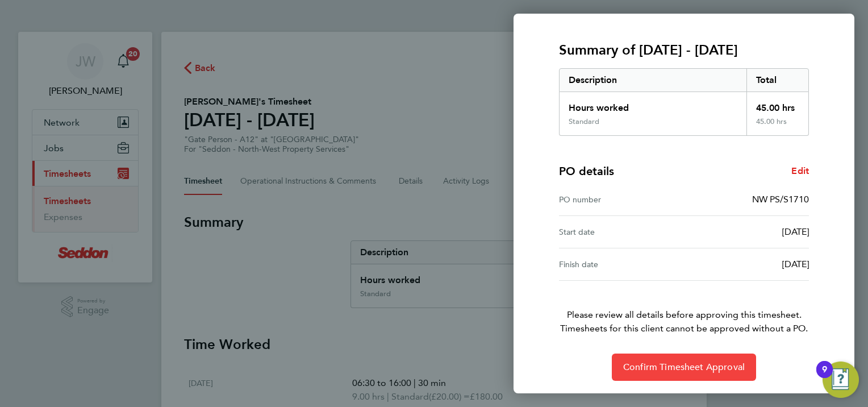 The height and width of the screenshot is (407, 868). What do you see at coordinates (841, 380) in the screenshot?
I see `button: Open Resource Center, 9 new notifications` at bounding box center [841, 380].